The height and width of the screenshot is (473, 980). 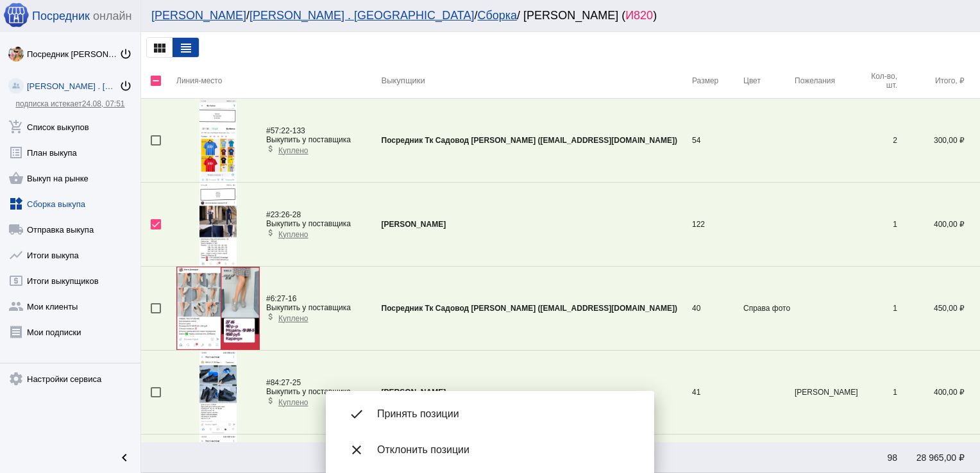 What do you see at coordinates (938, 308) in the screenshot?
I see `td: 450,00 ₽` at bounding box center [938, 308].